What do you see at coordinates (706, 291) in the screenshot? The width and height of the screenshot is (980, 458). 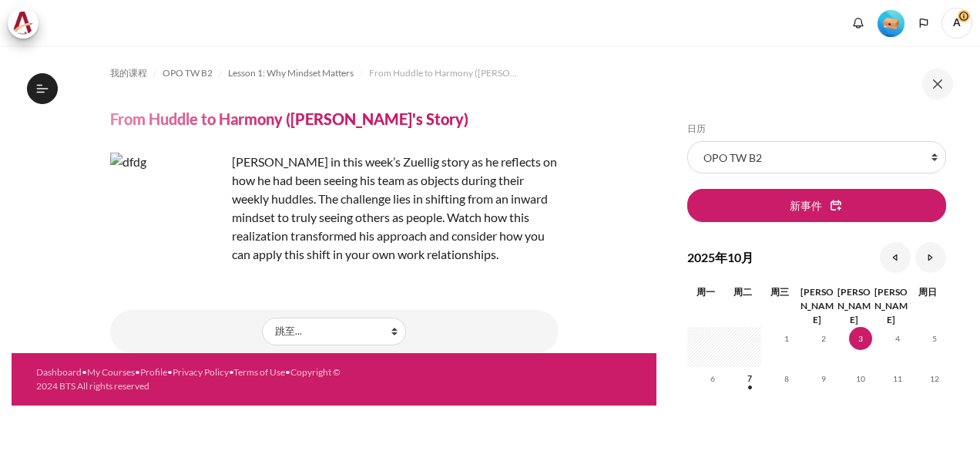 I see `span: 周一` at bounding box center [706, 291].